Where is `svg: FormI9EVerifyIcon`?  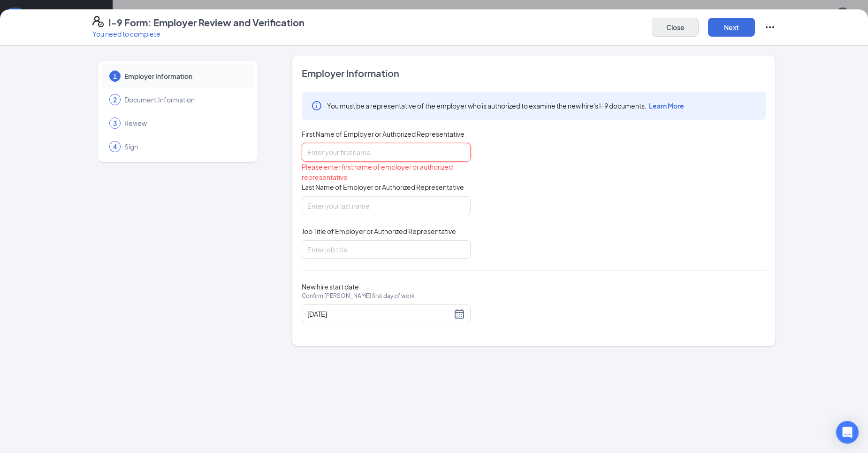 svg: FormI9EVerifyIcon is located at coordinates (98, 21).